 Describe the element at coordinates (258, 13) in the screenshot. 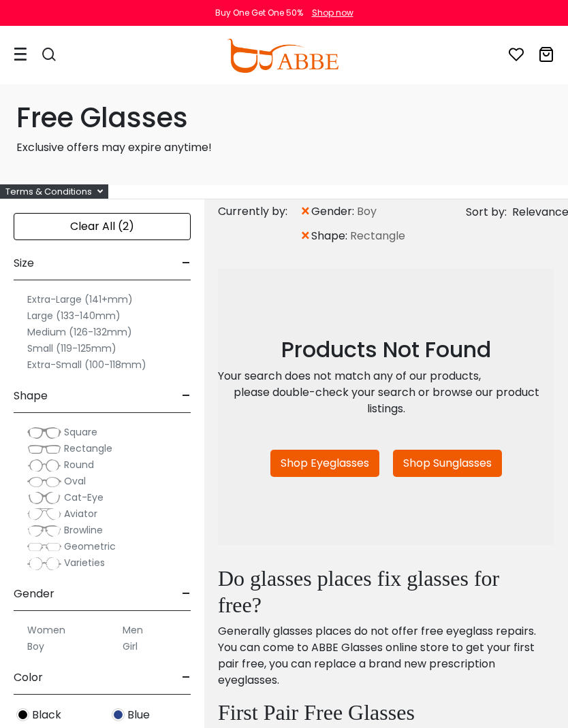

I see `div: Buy One Get One 50%` at that location.